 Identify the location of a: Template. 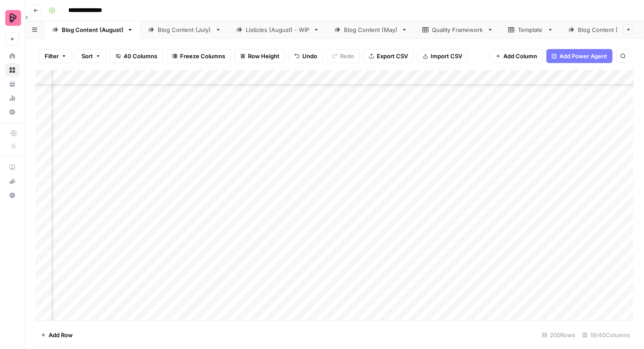
(531, 30).